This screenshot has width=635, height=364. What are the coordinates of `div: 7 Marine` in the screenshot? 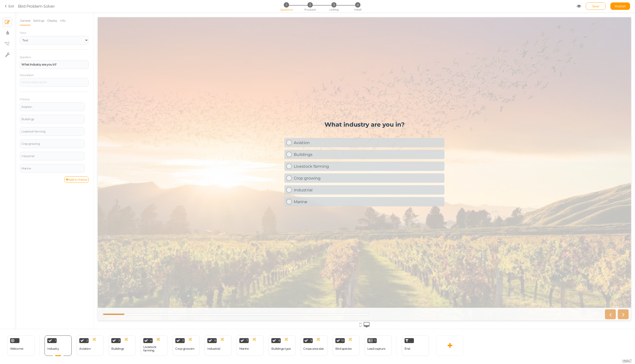 It's located at (250, 345).